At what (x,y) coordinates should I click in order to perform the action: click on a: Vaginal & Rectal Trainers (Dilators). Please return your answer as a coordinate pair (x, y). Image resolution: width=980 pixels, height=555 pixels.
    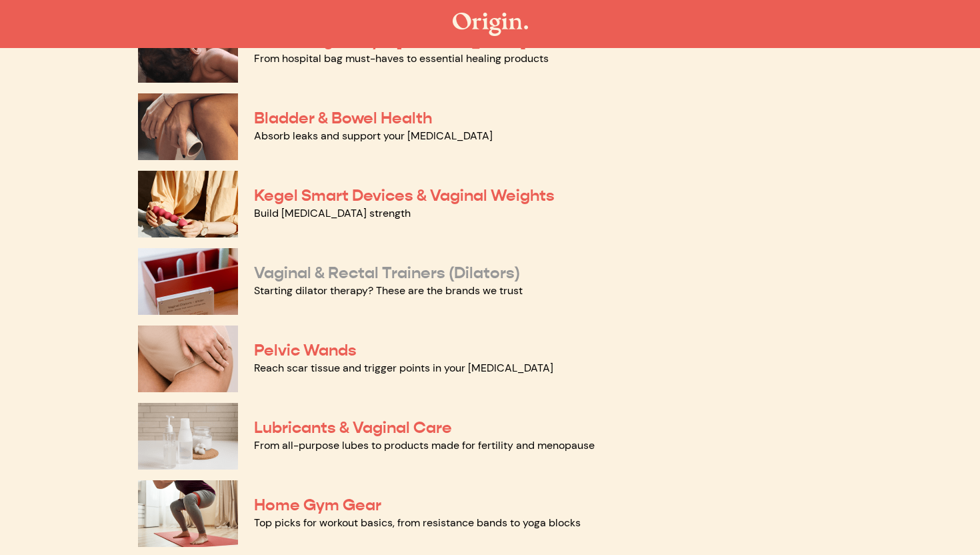
    Looking at the image, I should click on (387, 273).